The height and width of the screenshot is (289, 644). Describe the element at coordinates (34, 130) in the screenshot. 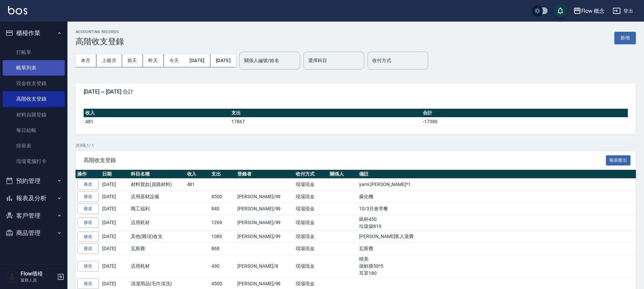

I see `a: 每日結帳` at that location.